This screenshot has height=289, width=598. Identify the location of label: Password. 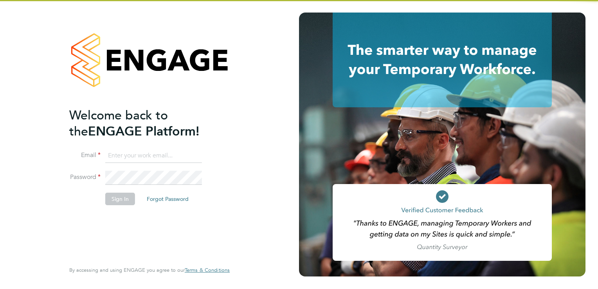
(85, 177).